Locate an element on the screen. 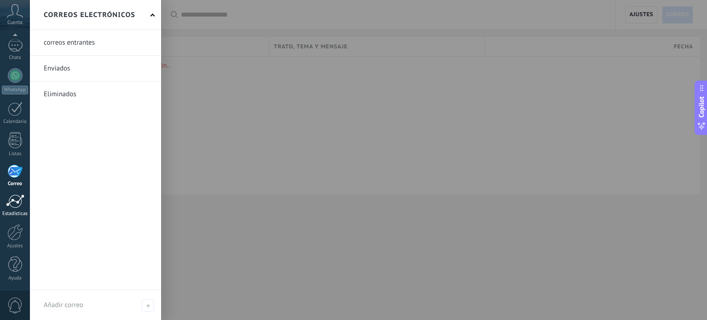 This screenshot has height=320, width=707. span: Copilot is located at coordinates (701, 107).